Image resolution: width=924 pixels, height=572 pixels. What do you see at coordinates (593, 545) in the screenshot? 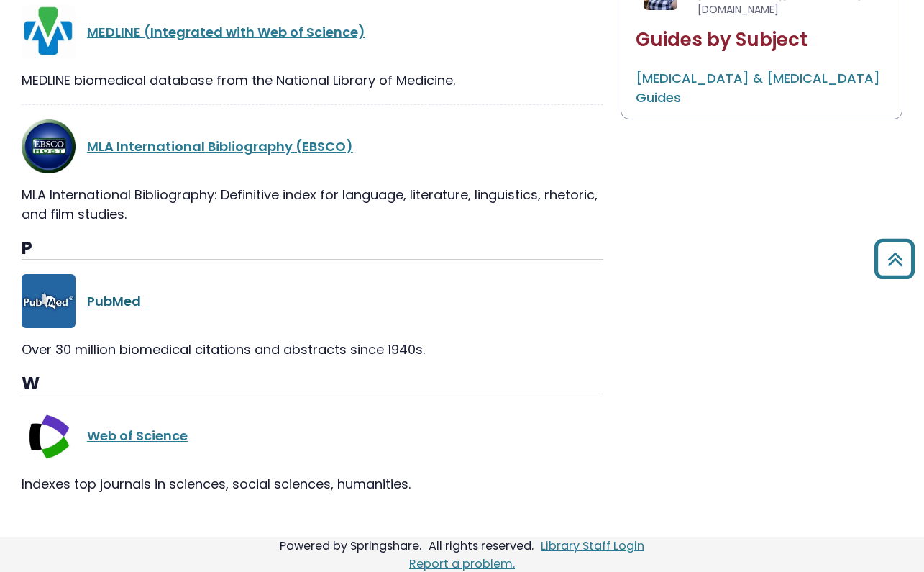
I see `a: Library Staff Login` at bounding box center [593, 545].